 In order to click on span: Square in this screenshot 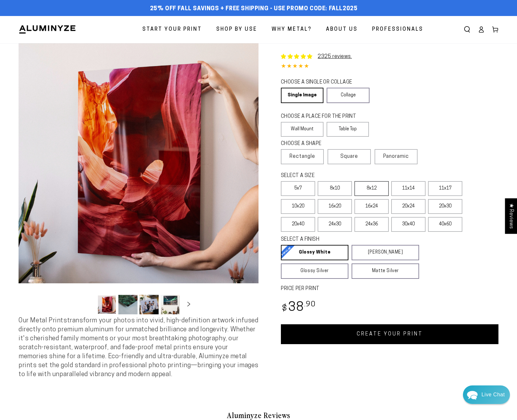, I will do `click(349, 156)`.